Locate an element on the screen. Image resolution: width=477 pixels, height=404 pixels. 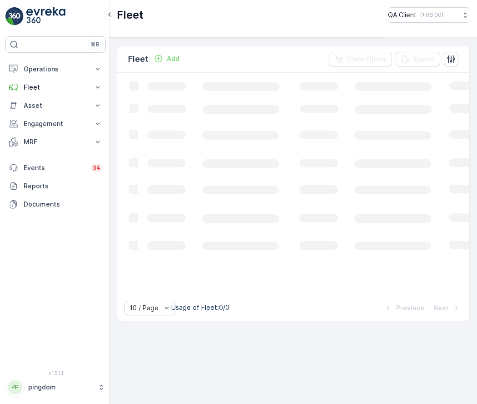
button: MRF is located at coordinates (55, 142).